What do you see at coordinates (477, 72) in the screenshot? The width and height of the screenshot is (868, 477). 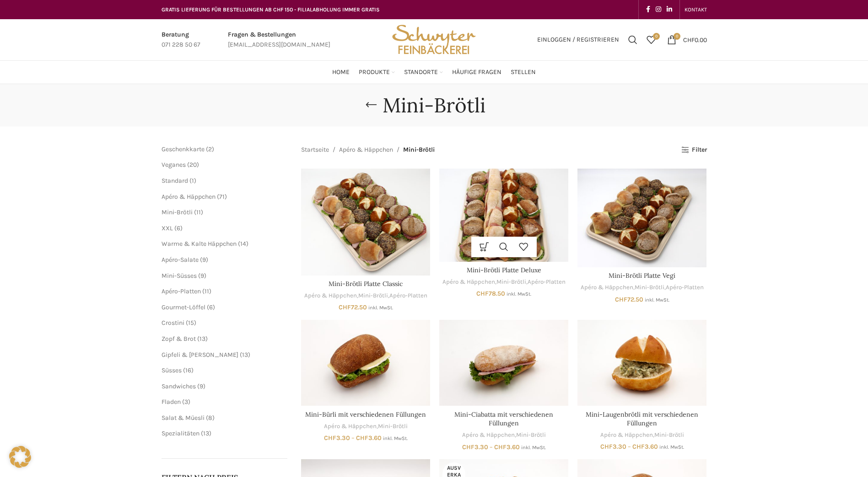 I see `a: Häufige Fragen` at bounding box center [477, 72].